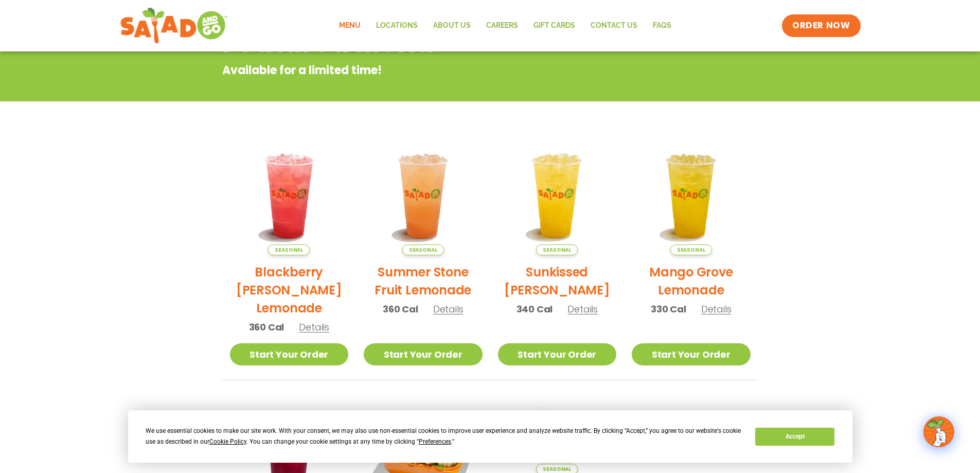  What do you see at coordinates (821, 25) in the screenshot?
I see `span: ORDER NOW` at bounding box center [821, 25].